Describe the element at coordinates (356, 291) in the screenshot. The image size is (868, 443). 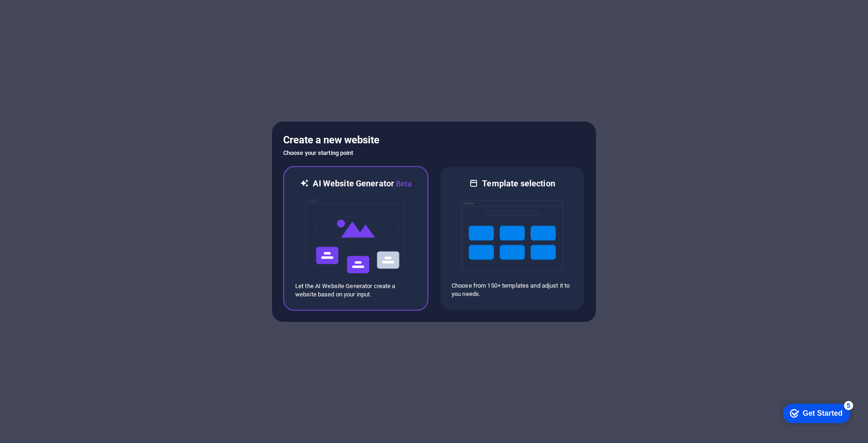
I see `p: Let the AI Website Generator create a website based on your input.` at that location.